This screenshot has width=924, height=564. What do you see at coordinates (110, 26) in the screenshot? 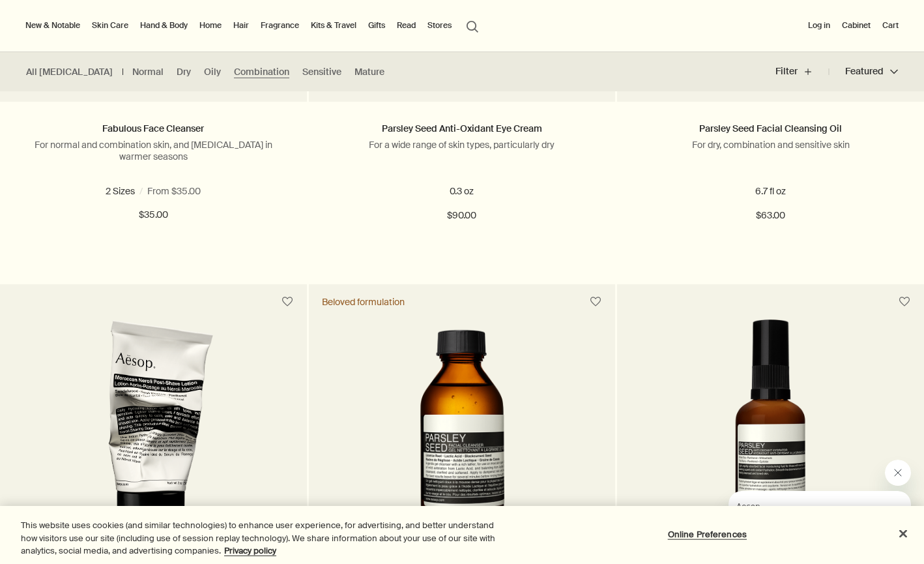
I see `a: Skin Care` at bounding box center [110, 26].